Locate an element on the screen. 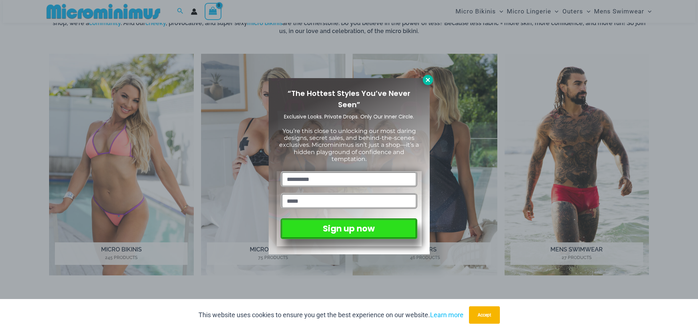  p: This website uses cookies to ensure you get the best experience on our website. is located at coordinates (331, 315).